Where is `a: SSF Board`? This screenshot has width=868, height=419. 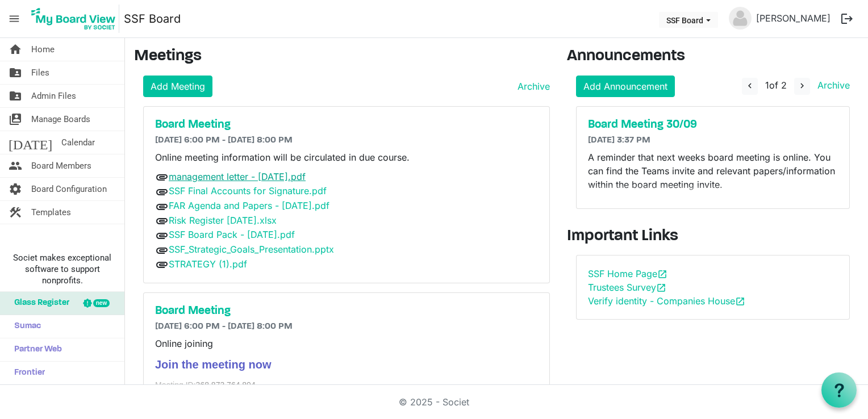
a: SSF Board is located at coordinates (152, 19).